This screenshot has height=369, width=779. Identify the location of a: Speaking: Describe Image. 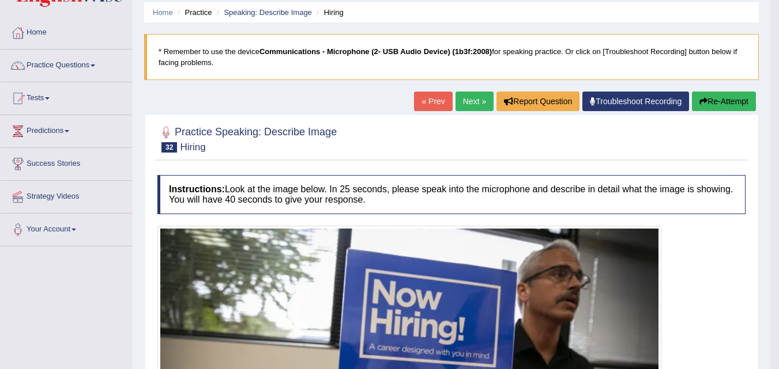
(267, 12).